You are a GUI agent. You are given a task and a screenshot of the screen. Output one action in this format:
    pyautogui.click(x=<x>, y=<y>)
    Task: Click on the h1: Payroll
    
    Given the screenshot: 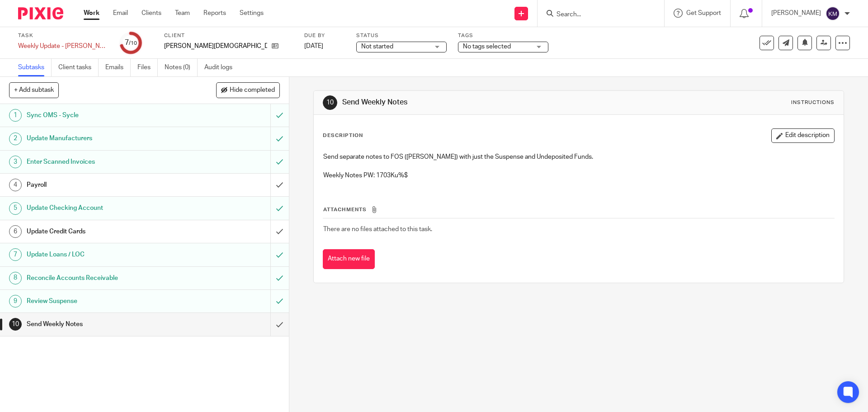 What is the action you would take?
    pyautogui.click(x=105, y=185)
    